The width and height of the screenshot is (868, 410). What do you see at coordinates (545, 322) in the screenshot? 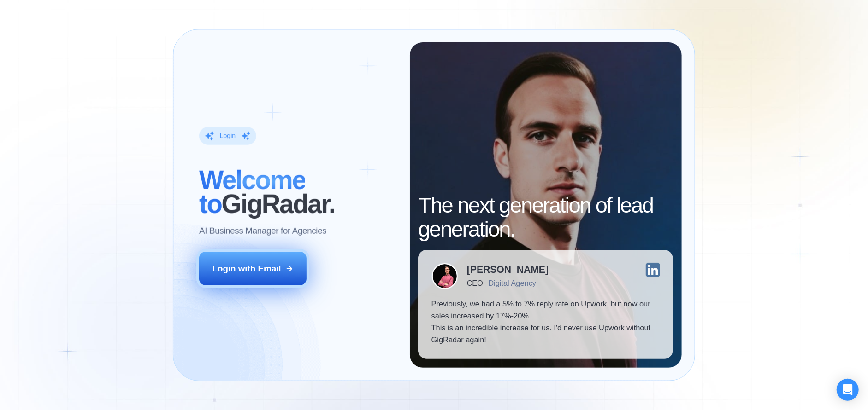
I see `p: Previously, we had a 5% to 7% reply rate on Upwork, but now our sales increased by 17%-20%. This ...` at bounding box center [545, 322].